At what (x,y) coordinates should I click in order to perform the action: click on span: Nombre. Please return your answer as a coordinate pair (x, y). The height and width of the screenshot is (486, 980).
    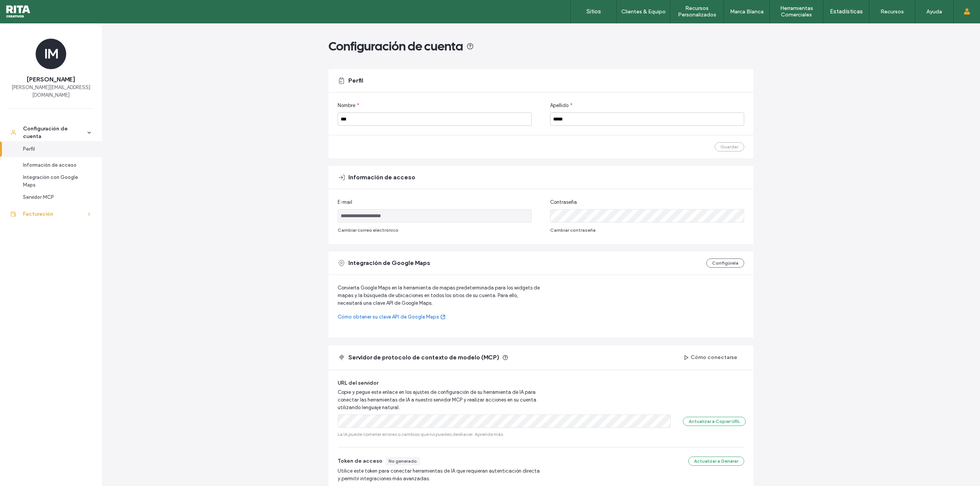
    Looking at the image, I should click on (346, 105).